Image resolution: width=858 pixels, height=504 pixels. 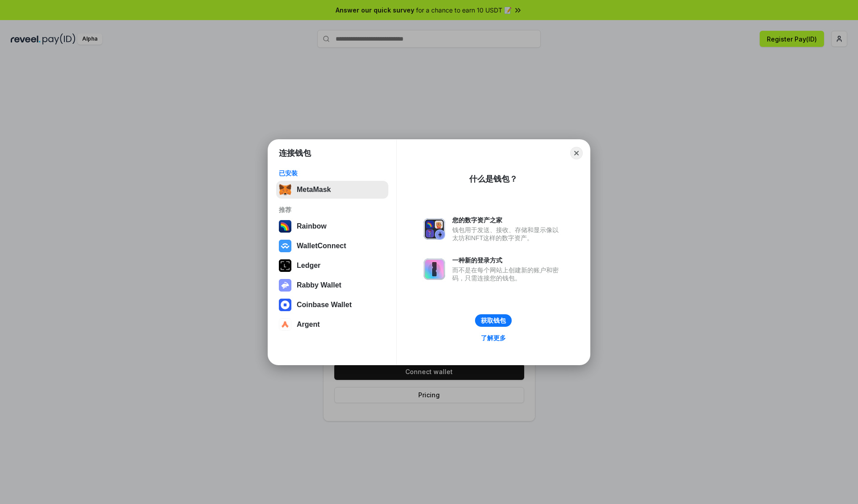 I want to click on button: Close, so click(x=576, y=153).